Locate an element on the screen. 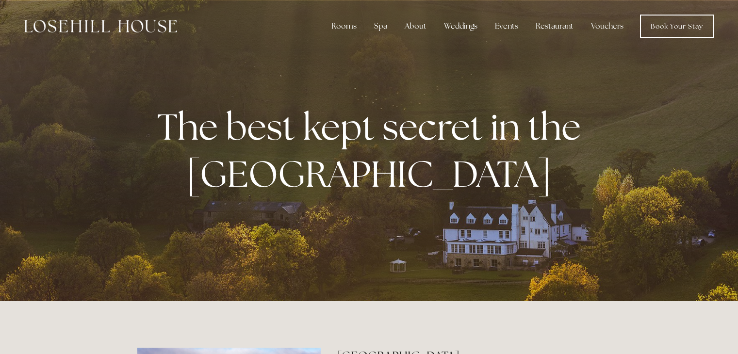 The width and height of the screenshot is (738, 354). div: Restaurant is located at coordinates (555, 26).